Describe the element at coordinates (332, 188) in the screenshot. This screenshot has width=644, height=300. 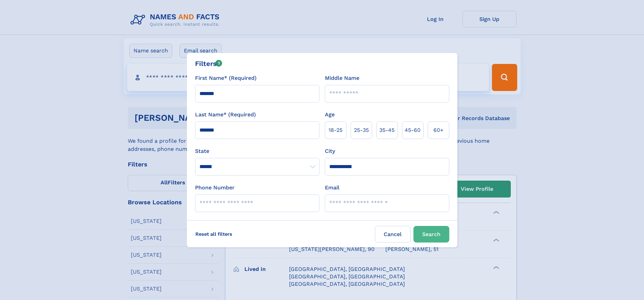
I see `label: Email` at that location.